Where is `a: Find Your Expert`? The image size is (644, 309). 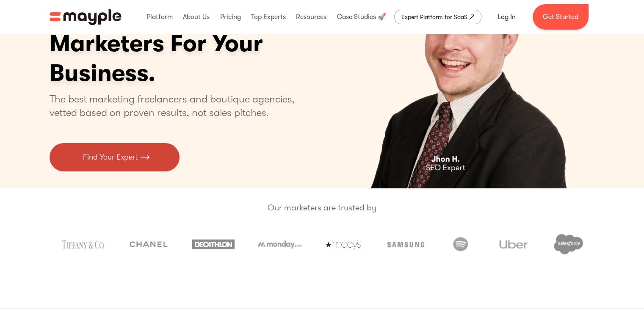 a: Find Your Expert is located at coordinates (114, 157).